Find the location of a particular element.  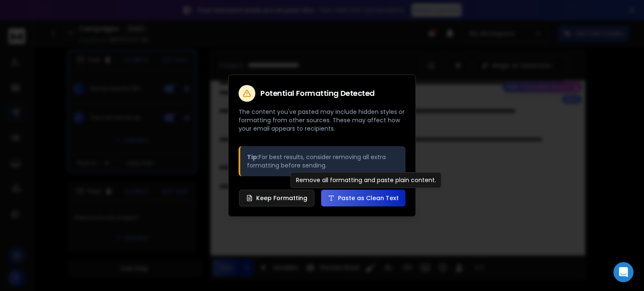

div: Open Intercom Messenger is located at coordinates (623, 272).